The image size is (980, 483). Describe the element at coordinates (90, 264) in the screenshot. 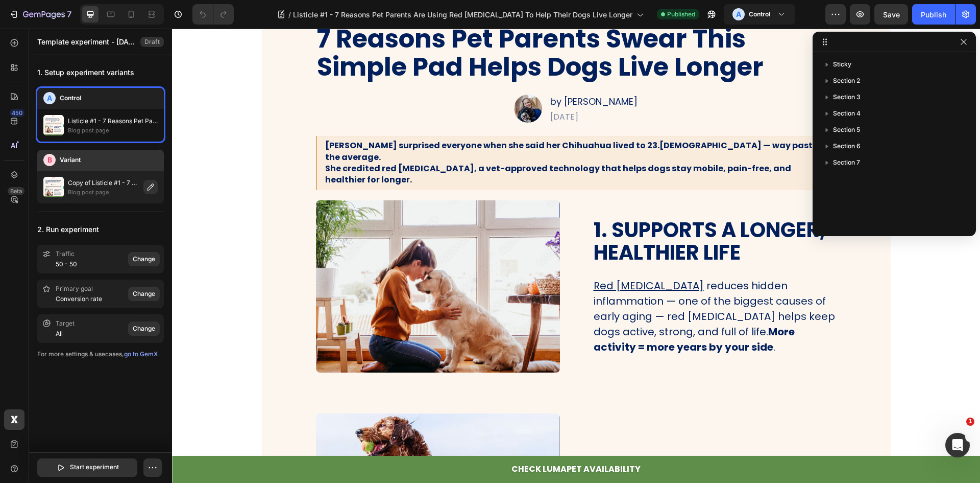

I see `p: 50 - 50` at that location.